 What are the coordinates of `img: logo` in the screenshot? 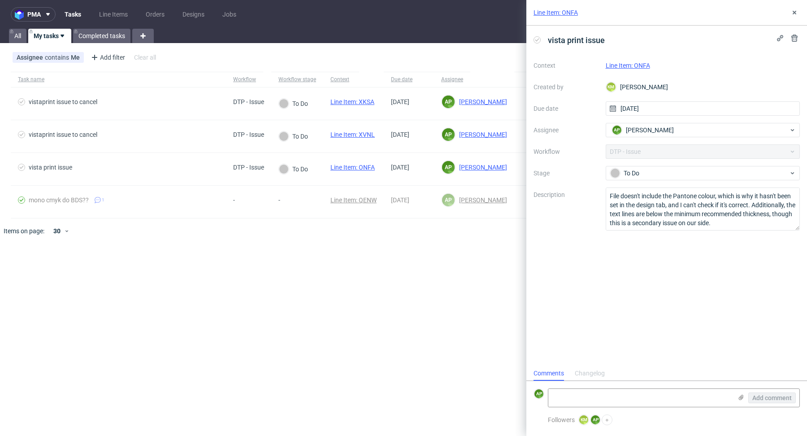 It's located at (21, 14).